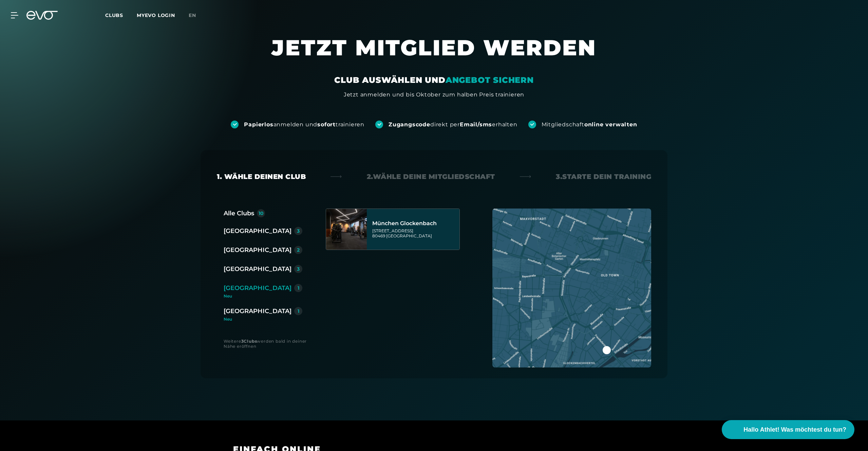 This screenshot has height=451, width=868. What do you see at coordinates (155, 16) in the screenshot?
I see `a: MYEVO LOGIN` at bounding box center [155, 16].